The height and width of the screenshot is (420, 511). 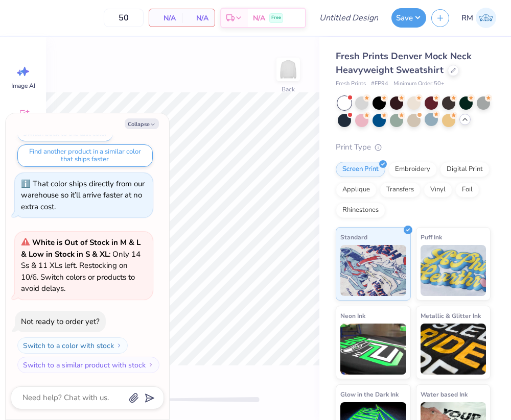 What do you see at coordinates (431, 237) in the screenshot?
I see `span: Puff Ink` at bounding box center [431, 237].